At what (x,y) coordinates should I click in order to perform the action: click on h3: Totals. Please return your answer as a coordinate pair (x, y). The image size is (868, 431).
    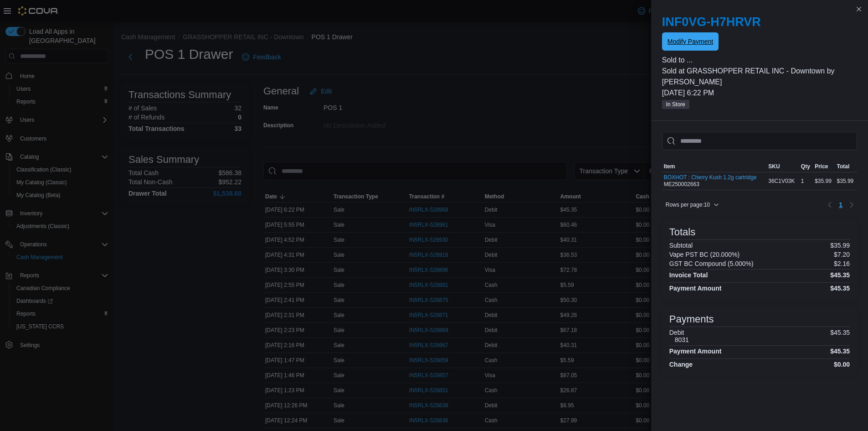
    Looking at the image, I should click on (682, 232).